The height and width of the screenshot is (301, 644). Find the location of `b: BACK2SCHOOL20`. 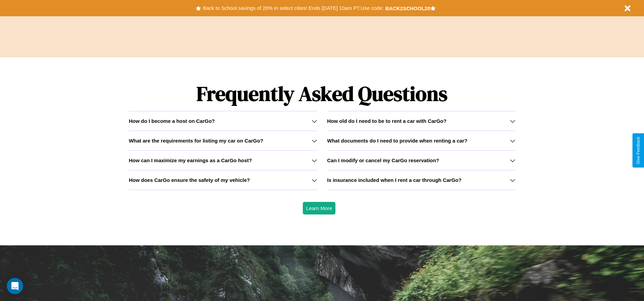

b: BACK2SCHOOL20 is located at coordinates (407, 8).